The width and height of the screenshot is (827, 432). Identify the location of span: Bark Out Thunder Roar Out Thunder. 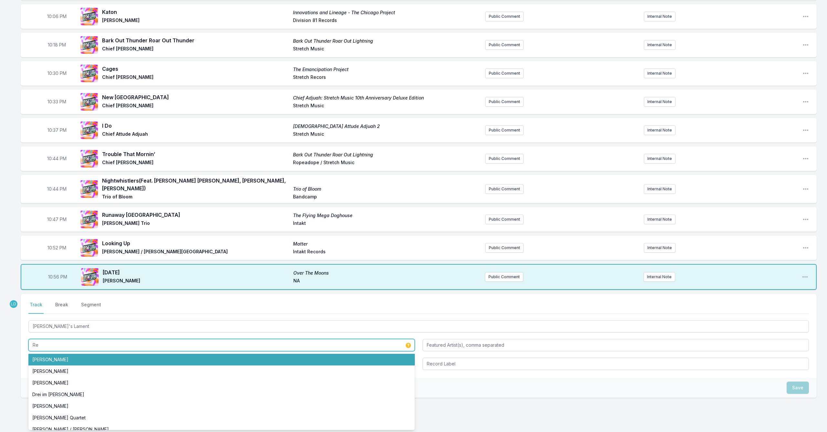
(195, 40).